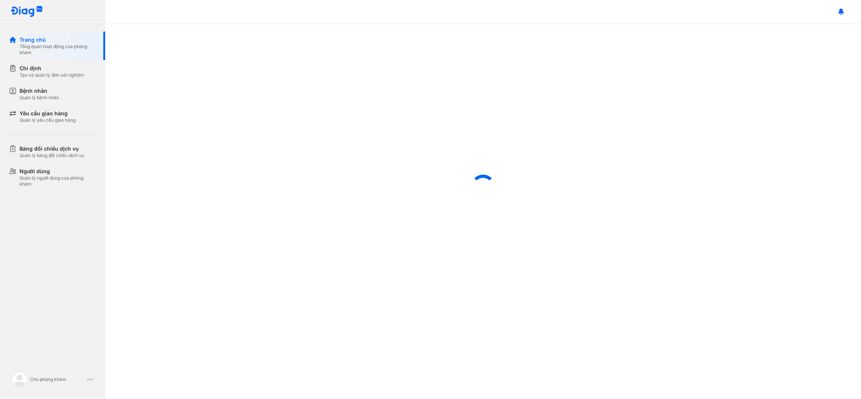 The image size is (861, 399). I want to click on div: Chủ phòng khám, so click(57, 379).